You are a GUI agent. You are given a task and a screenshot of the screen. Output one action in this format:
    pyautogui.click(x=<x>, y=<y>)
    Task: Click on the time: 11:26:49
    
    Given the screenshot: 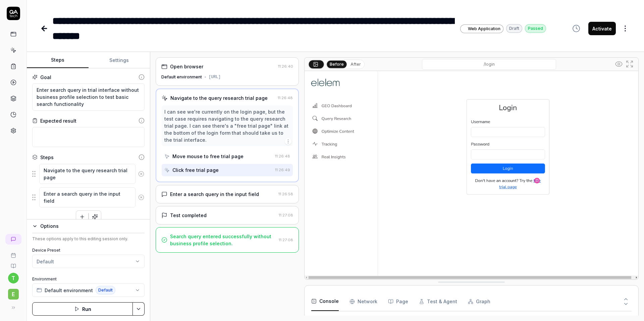 What is the action you would take?
    pyautogui.click(x=282, y=170)
    